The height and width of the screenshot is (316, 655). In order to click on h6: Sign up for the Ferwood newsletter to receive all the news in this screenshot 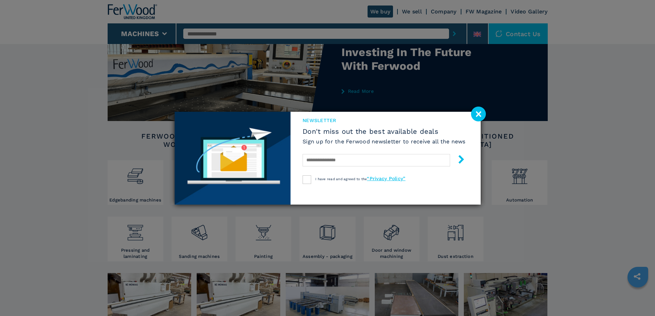, I will do `click(384, 141)`.